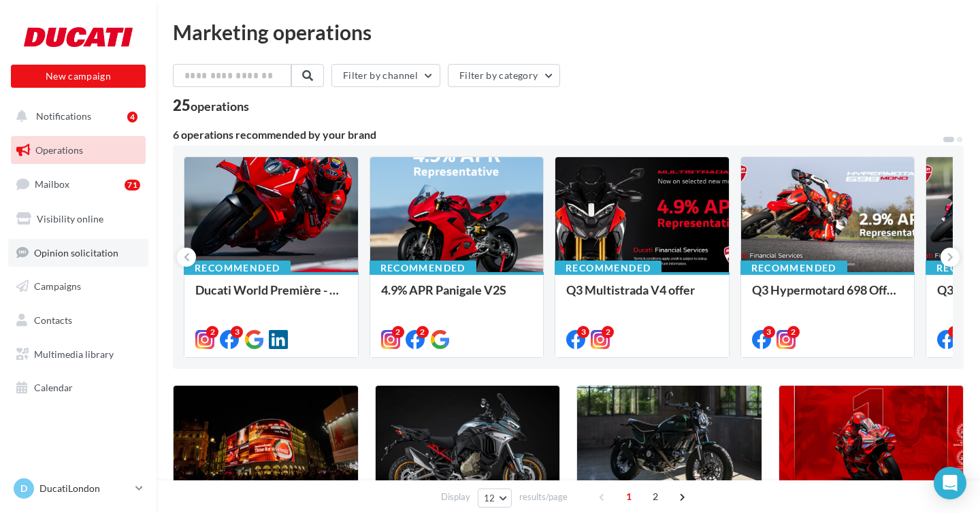 Image resolution: width=980 pixels, height=513 pixels. I want to click on span: Visibility online, so click(70, 219).